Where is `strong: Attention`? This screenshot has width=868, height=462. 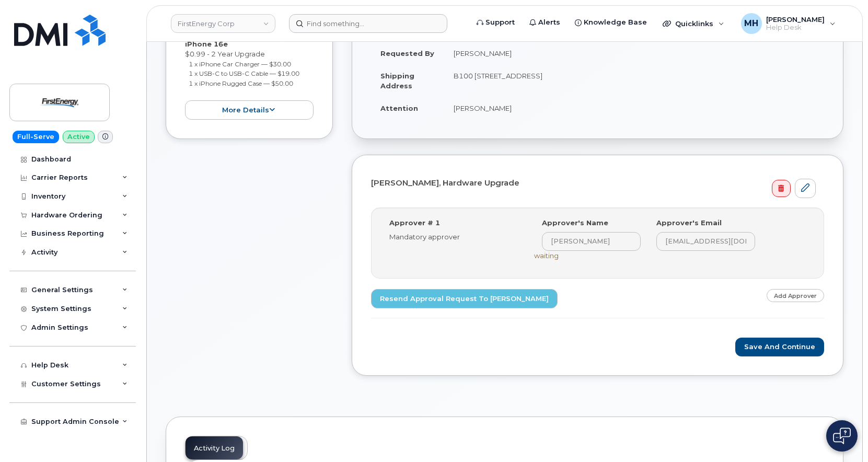 strong: Attention is located at coordinates (400, 108).